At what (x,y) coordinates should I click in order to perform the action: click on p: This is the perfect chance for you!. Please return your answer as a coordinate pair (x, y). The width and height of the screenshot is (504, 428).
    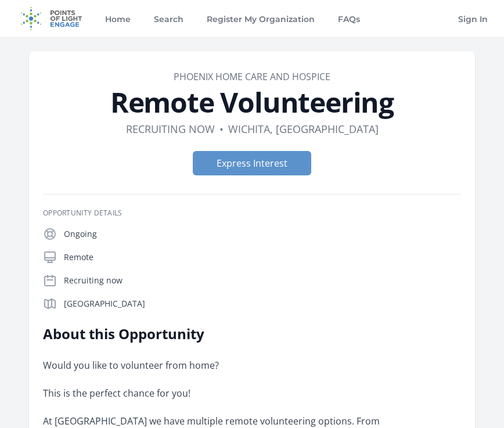
    Looking at the image, I should click on (213, 393).